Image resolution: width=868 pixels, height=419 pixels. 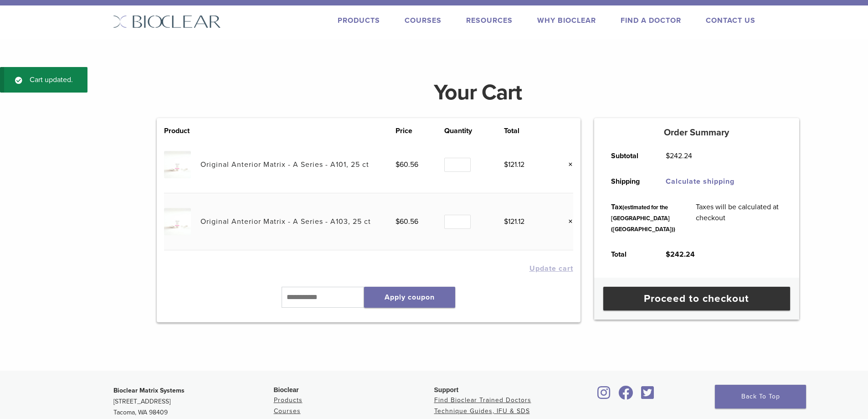 I want to click on img: Original Anterior Matrix - A Series - A103, 25 ct, so click(x=178, y=221).